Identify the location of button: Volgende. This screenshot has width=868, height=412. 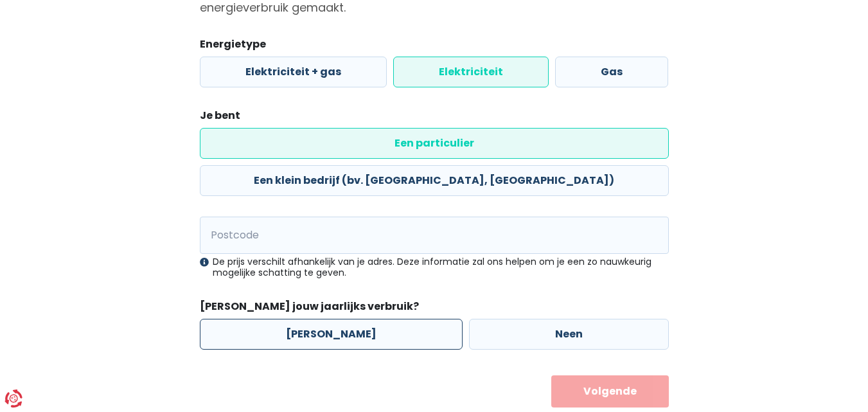
(610, 392).